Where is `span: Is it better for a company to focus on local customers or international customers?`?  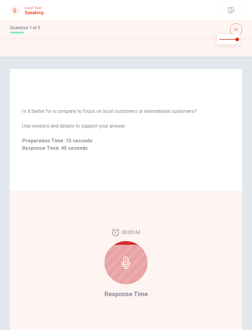
span: Is it better for a company to focus on local customers or international customers? is located at coordinates (126, 111).